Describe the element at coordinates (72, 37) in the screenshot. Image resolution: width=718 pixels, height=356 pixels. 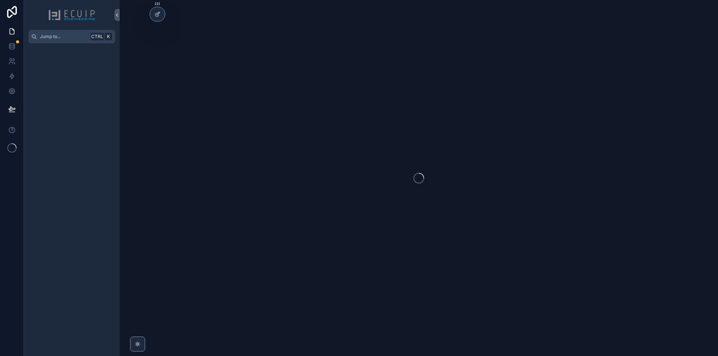
I see `button: Jump to...CtrlK` at that location.